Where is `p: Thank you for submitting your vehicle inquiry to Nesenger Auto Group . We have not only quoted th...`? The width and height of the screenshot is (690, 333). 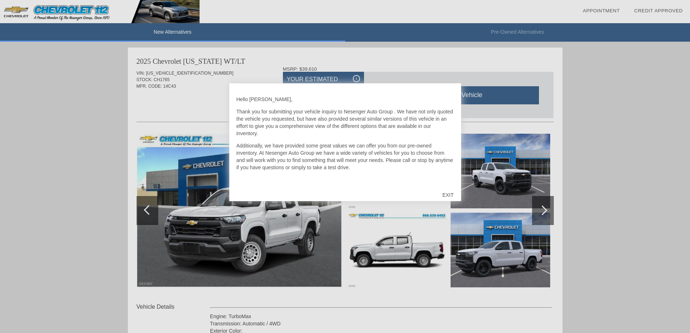 p: Thank you for submitting your vehicle inquiry to Nesenger Auto Group . We have not only quoted th... is located at coordinates (345, 123).